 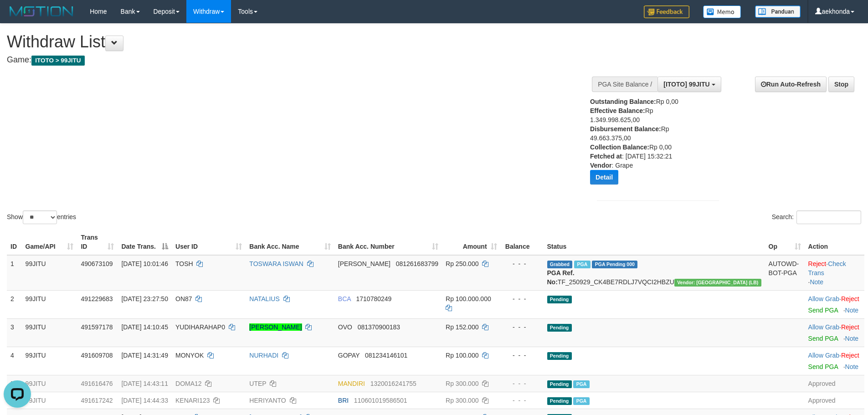 I want to click on th: Action, so click(x=834, y=242).